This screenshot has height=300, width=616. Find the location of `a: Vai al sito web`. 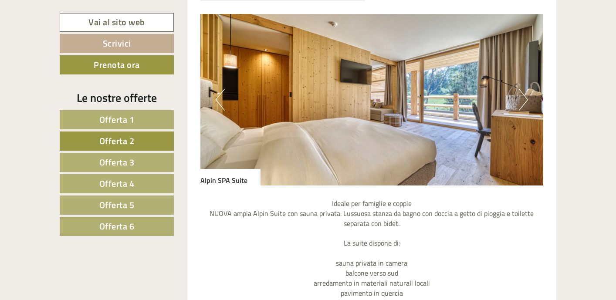

a: Vai al sito web is located at coordinates (117, 22).